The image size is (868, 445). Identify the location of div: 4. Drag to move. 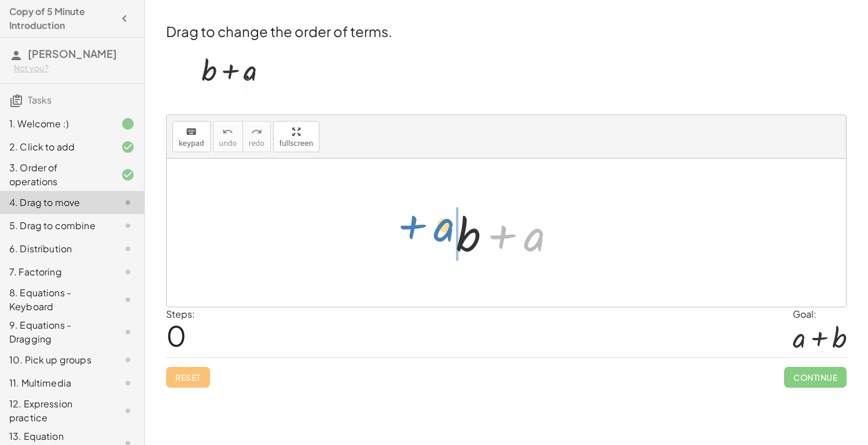
(56, 202).